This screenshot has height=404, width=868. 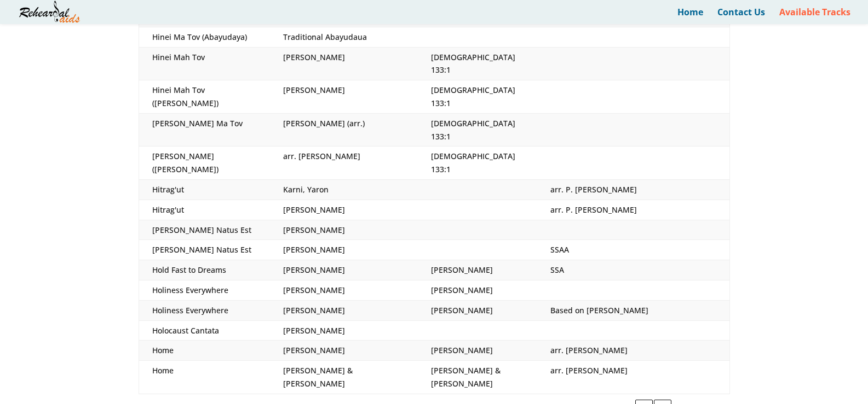 What do you see at coordinates (815, 16) in the screenshot?
I see `a: Available Tracks` at bounding box center [815, 16].